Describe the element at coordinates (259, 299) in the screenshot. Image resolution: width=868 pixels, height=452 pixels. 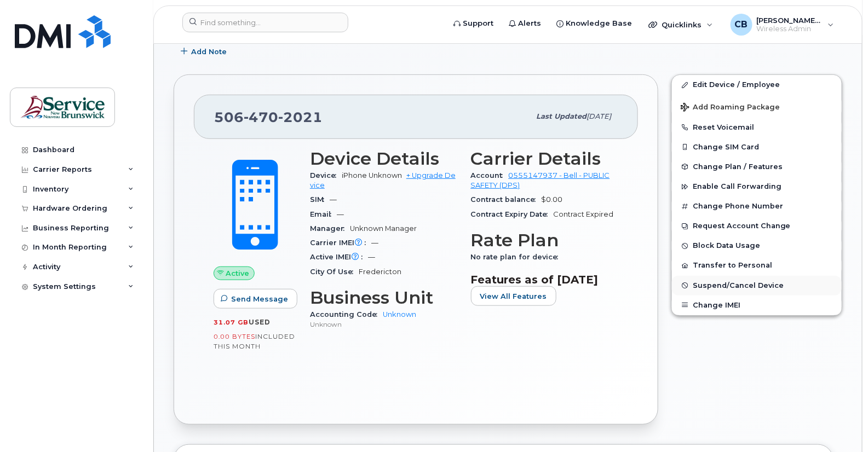
I see `span: Send Message` at that location.